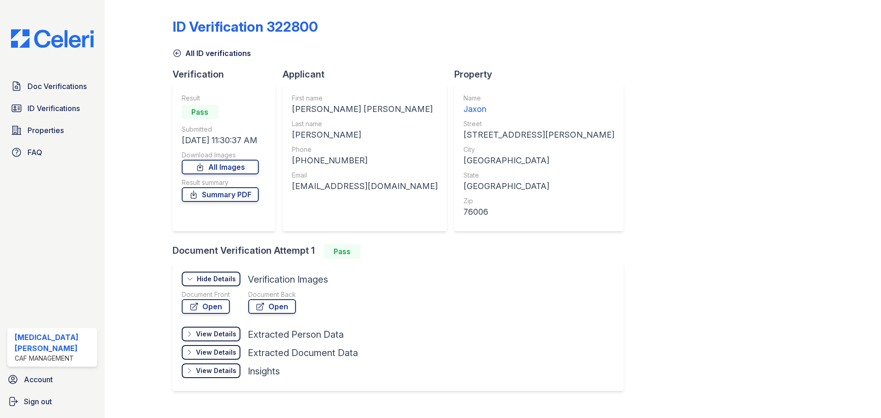 This screenshot has height=418, width=881. Describe the element at coordinates (35, 152) in the screenshot. I see `span: FAQ` at that location.